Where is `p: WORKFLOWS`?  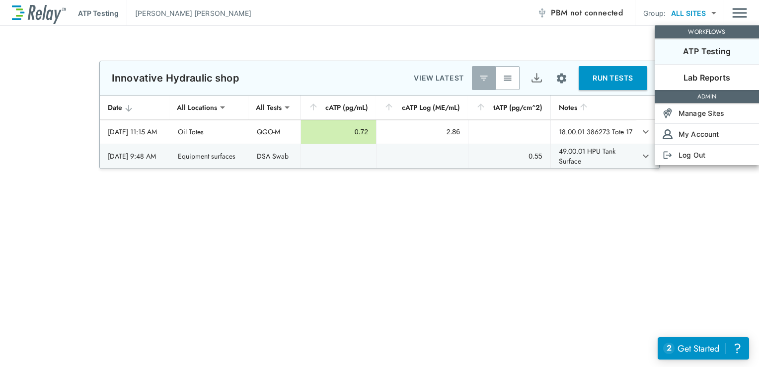 p: WORKFLOWS is located at coordinates (707, 32).